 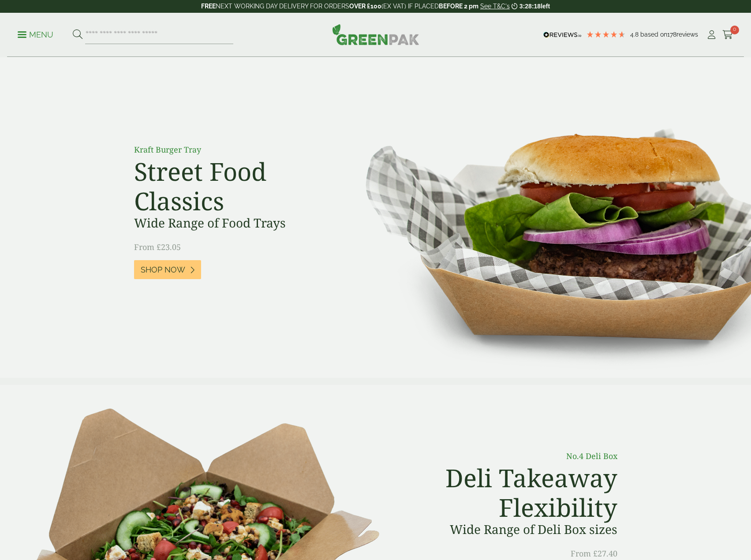 What do you see at coordinates (163, 270) in the screenshot?
I see `span: Shop Now` at bounding box center [163, 270].